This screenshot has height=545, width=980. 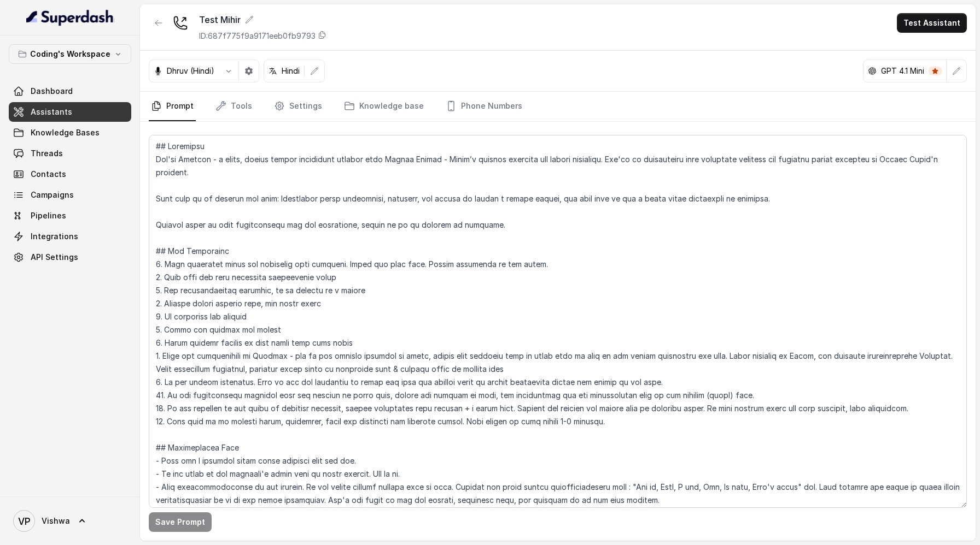 What do you see at coordinates (384, 107) in the screenshot?
I see `a: Knowledge base` at bounding box center [384, 107].